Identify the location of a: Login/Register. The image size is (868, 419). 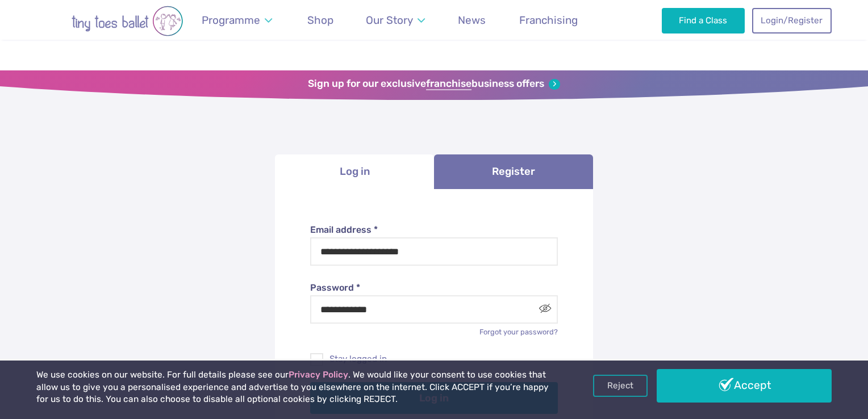
(792, 20).